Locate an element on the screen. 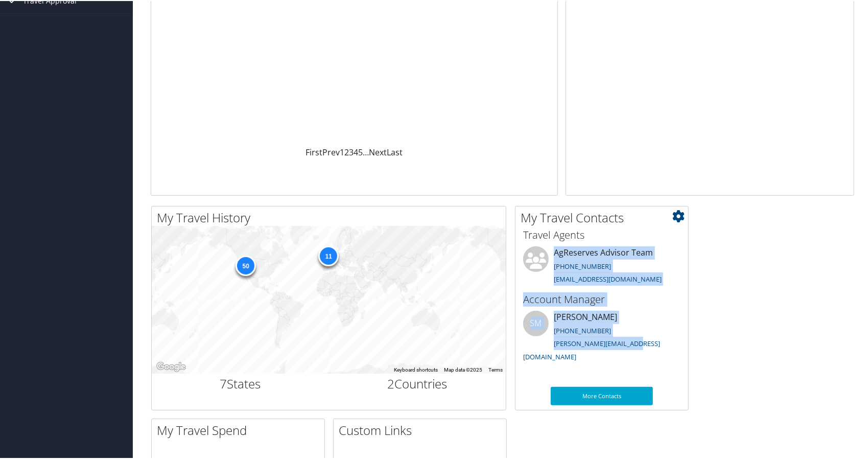 This screenshot has width=868, height=459. h2: Countries is located at coordinates (417, 382).